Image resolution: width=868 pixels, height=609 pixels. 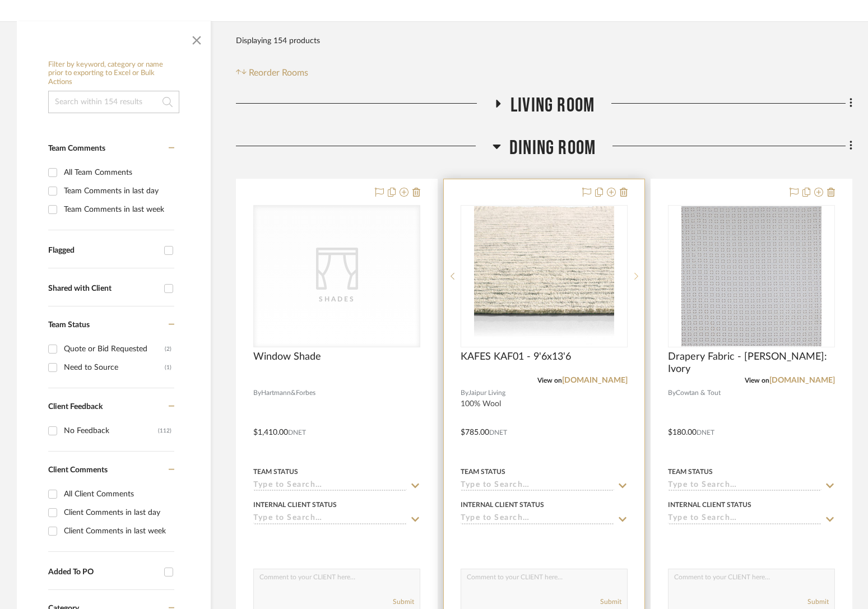 I want to click on span: KAFES KAF01 - 9'6x13'6, so click(x=515, y=357).